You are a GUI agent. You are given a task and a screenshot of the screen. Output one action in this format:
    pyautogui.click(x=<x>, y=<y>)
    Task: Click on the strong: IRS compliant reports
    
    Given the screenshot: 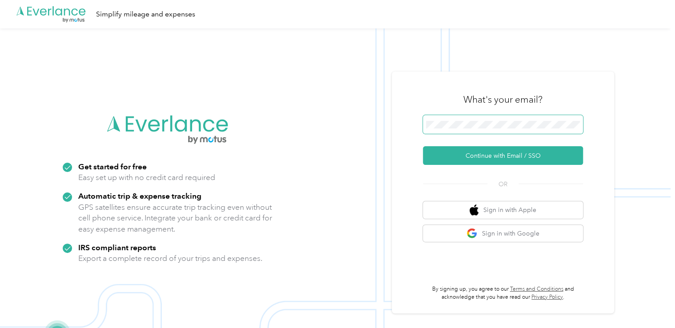 What is the action you would take?
    pyautogui.click(x=117, y=247)
    